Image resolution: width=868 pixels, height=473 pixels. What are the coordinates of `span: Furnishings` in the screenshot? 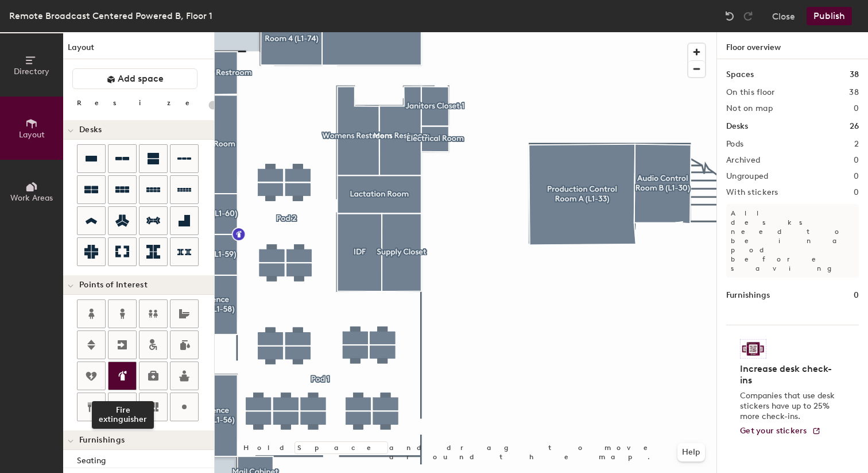 It's located at (102, 440).